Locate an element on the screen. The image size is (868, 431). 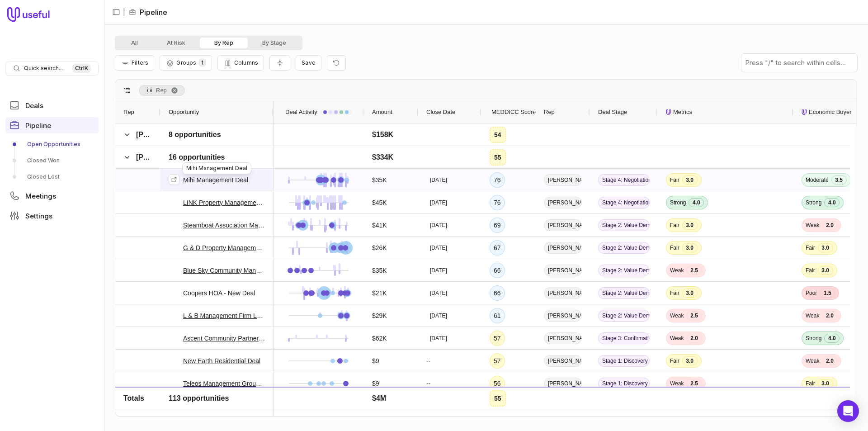
button: All is located at coordinates (134, 43).